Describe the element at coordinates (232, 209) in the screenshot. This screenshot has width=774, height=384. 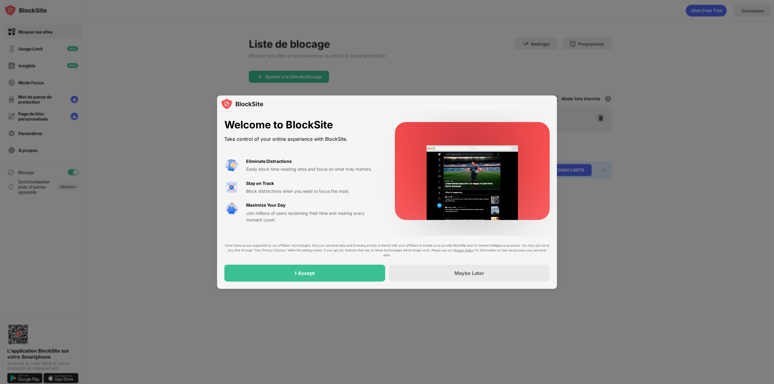
I see `img: value-safe-time.svg` at that location.